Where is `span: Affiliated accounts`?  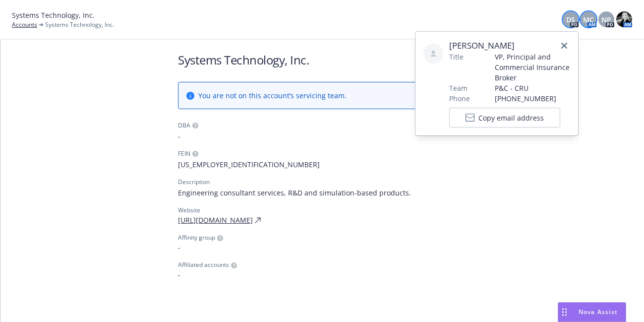 span: Affiliated accounts is located at coordinates (203, 265).